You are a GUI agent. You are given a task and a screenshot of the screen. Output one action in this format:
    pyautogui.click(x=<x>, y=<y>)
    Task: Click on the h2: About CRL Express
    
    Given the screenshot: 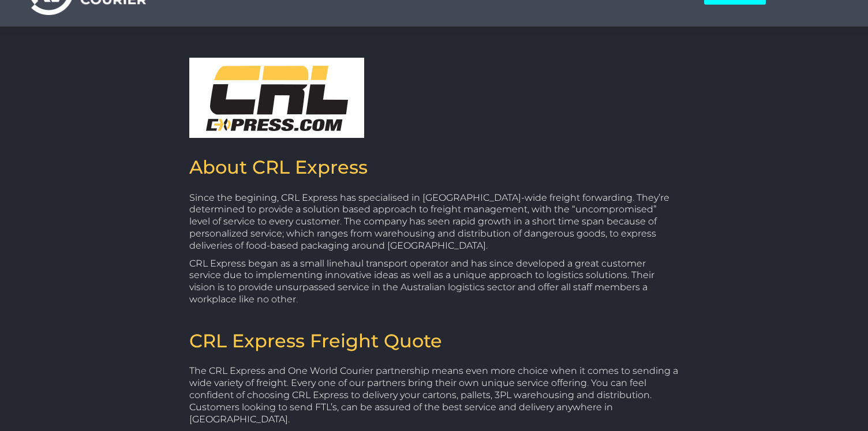 What is the action you would take?
    pyautogui.click(x=434, y=167)
    